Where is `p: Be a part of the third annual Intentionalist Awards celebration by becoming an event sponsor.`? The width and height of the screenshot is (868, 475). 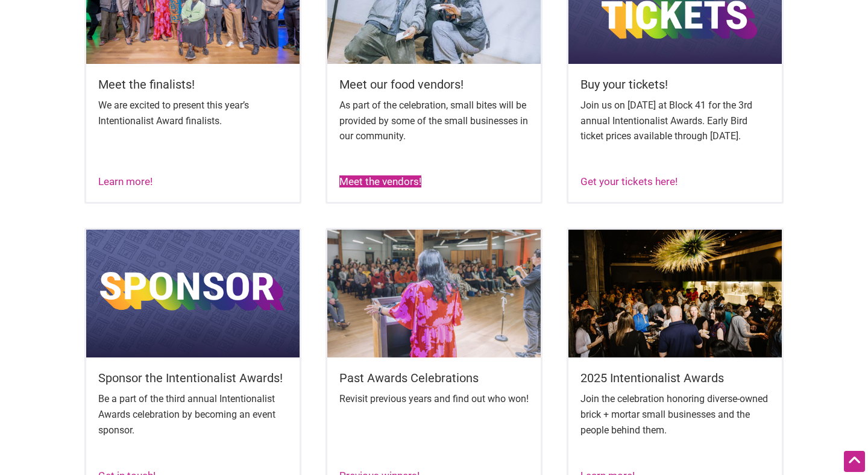 p: Be a part of the third annual Intentionalist Awards celebration by becoming an event sponsor. is located at coordinates (193, 414).